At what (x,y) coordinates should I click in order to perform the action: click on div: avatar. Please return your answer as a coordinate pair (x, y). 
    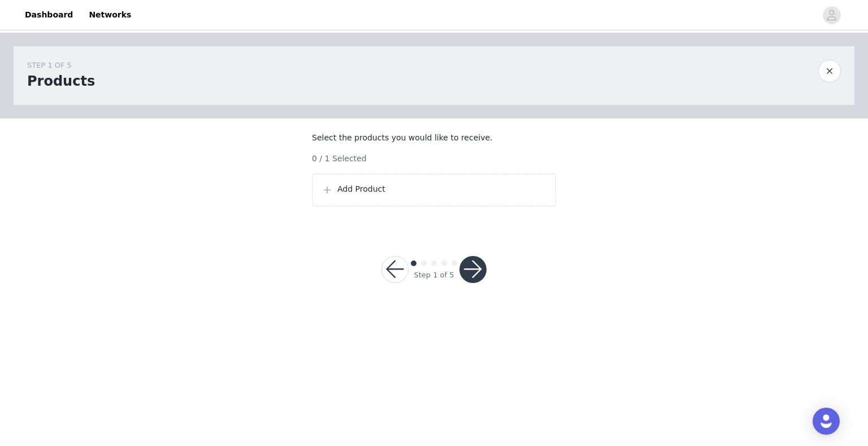
    Looking at the image, I should click on (831, 15).